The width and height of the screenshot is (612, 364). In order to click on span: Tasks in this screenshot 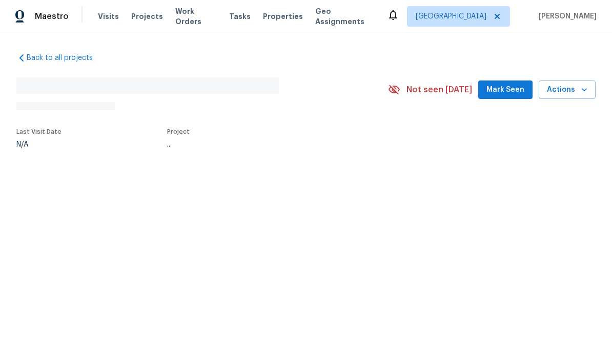, I will do `click(240, 16)`.